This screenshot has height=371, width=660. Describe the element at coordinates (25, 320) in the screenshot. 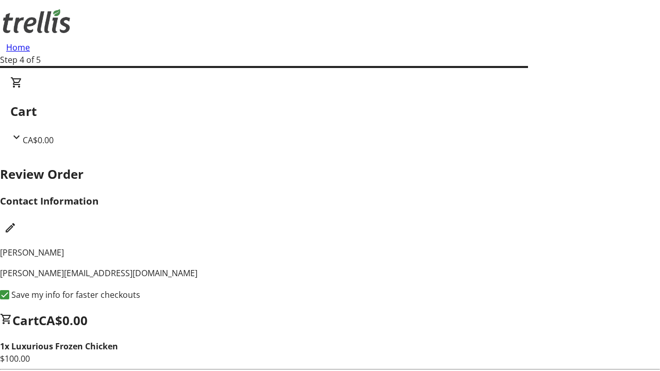

I see `span: Cart` at that location.